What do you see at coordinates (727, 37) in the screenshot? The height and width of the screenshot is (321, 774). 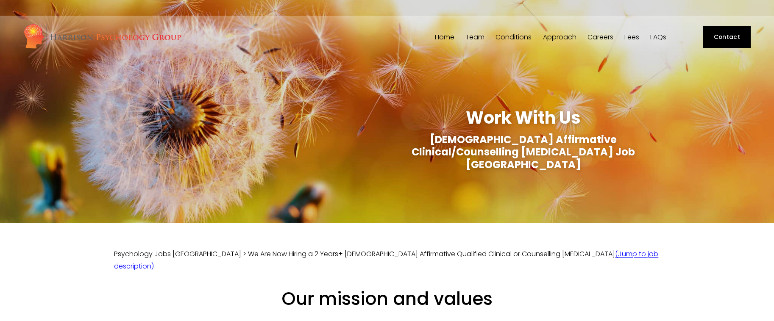 I see `a: Contact` at bounding box center [727, 37].